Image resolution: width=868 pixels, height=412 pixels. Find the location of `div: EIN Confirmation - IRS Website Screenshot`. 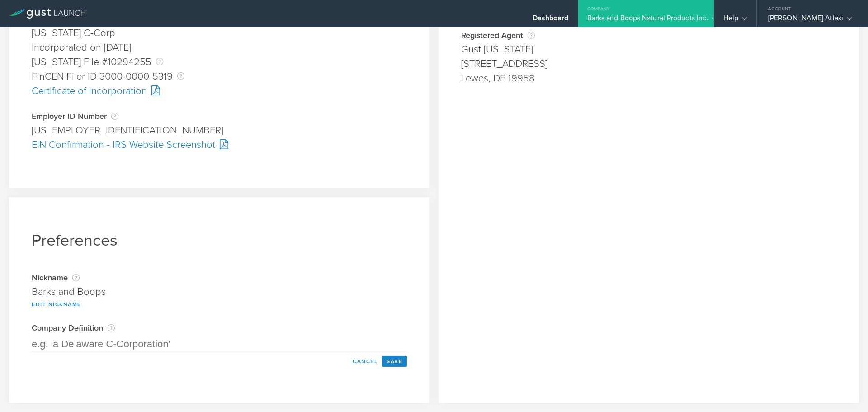

div: EIN Confirmation - IRS Website Screenshot is located at coordinates (219, 145).